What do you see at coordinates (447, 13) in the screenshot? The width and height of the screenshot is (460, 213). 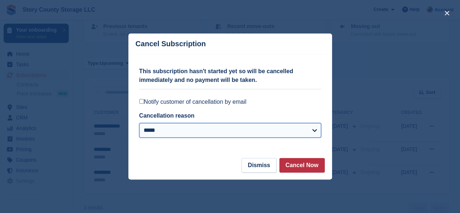 I see `button: close` at bounding box center [447, 13].